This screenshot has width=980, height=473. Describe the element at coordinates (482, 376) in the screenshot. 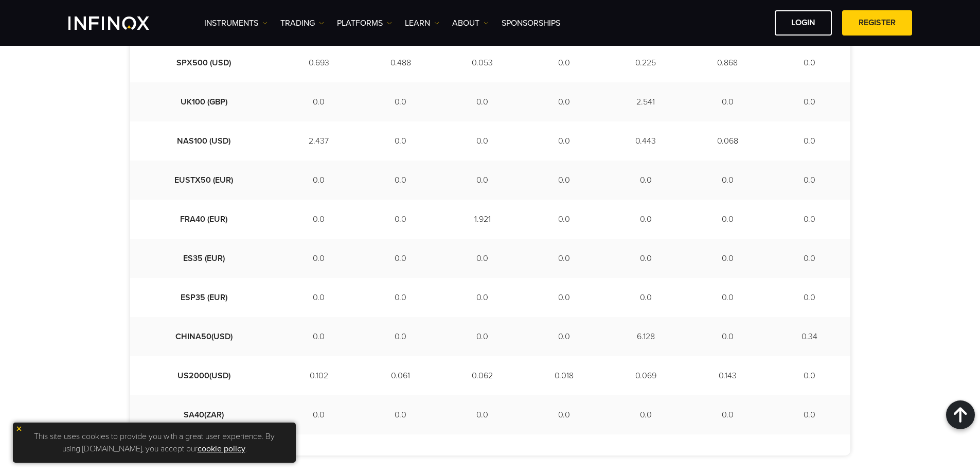

I see `td: 0.062` at that location.